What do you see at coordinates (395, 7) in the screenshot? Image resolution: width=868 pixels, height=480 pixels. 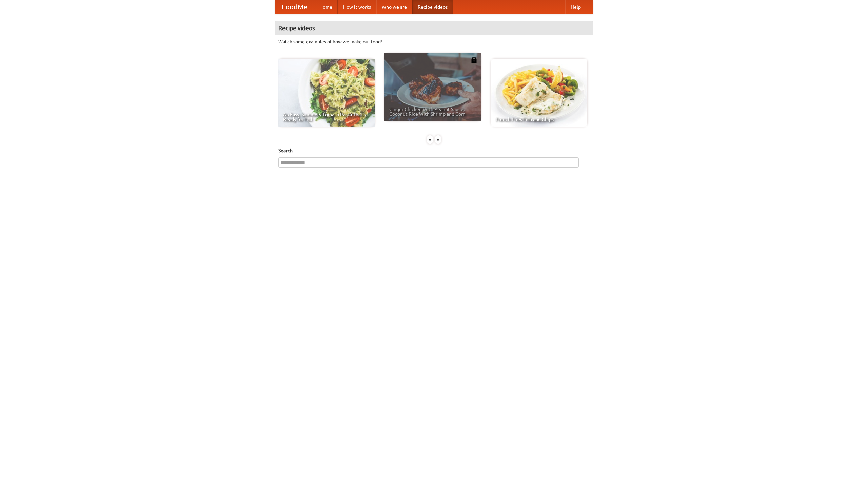 I see `a: Who we are` at bounding box center [395, 7].